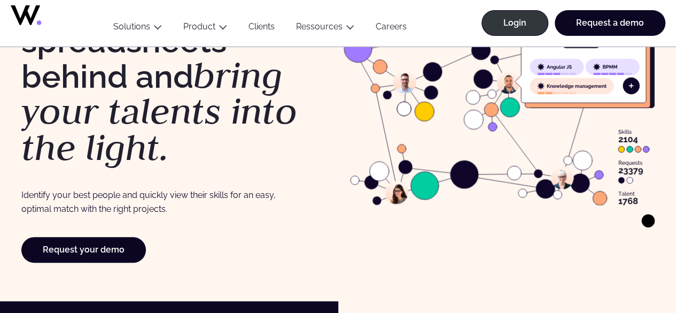 This screenshot has width=676, height=313. What do you see at coordinates (205, 28) in the screenshot?
I see `button: Product` at bounding box center [205, 28].